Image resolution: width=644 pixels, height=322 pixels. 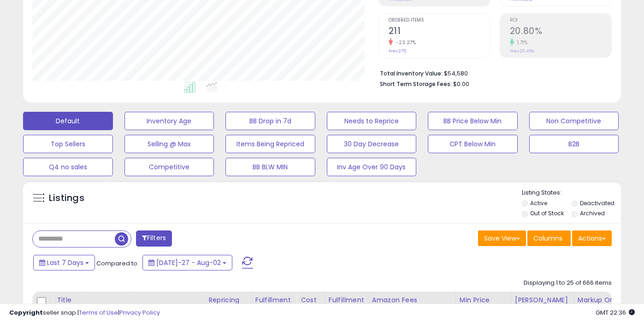 I want to click on span: Last 7 Days, so click(x=65, y=263).